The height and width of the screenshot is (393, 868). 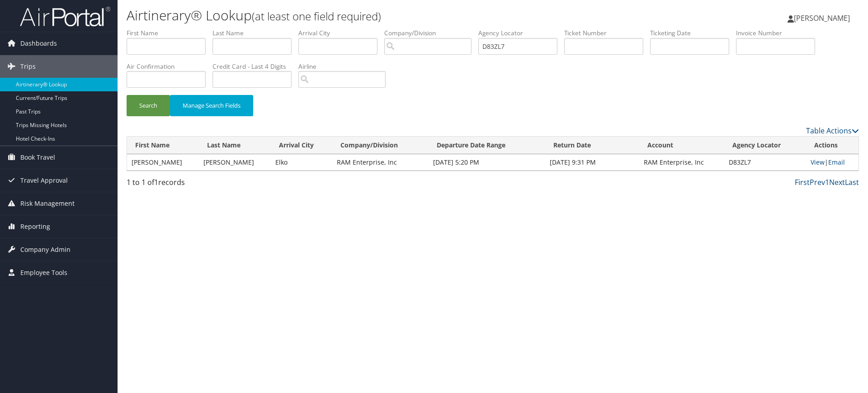 What do you see at coordinates (818, 182) in the screenshot?
I see `a: Prev` at bounding box center [818, 182].